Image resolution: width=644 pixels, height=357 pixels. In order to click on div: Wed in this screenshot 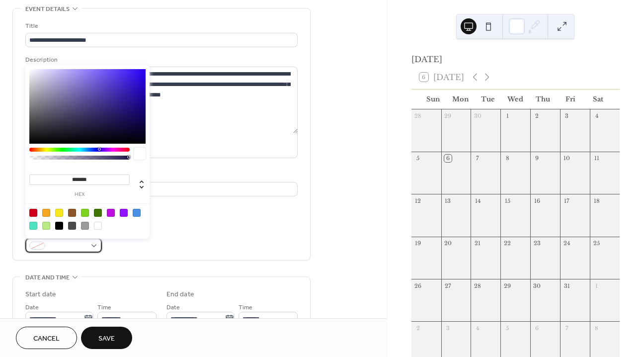, I will do `click(515, 99)`.